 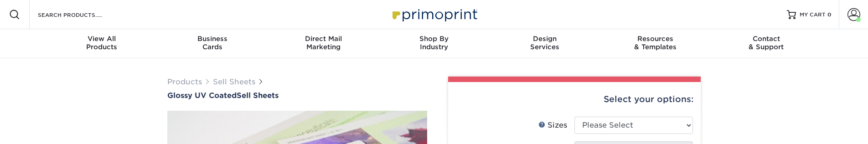 What do you see at coordinates (545, 43) in the screenshot?
I see `div: Services` at bounding box center [545, 43].